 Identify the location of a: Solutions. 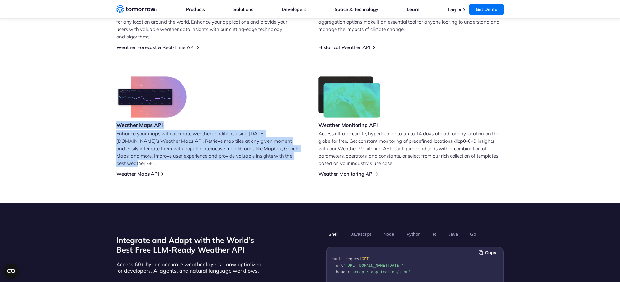
(243, 9).